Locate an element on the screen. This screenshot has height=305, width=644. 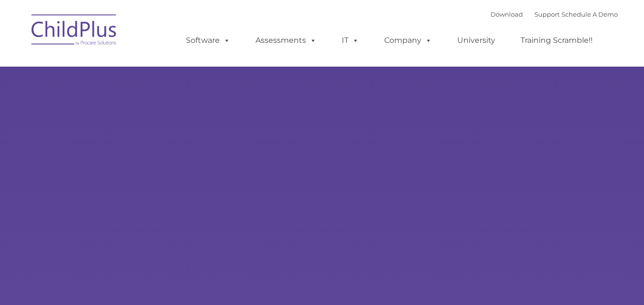
a: IT is located at coordinates (351, 40).